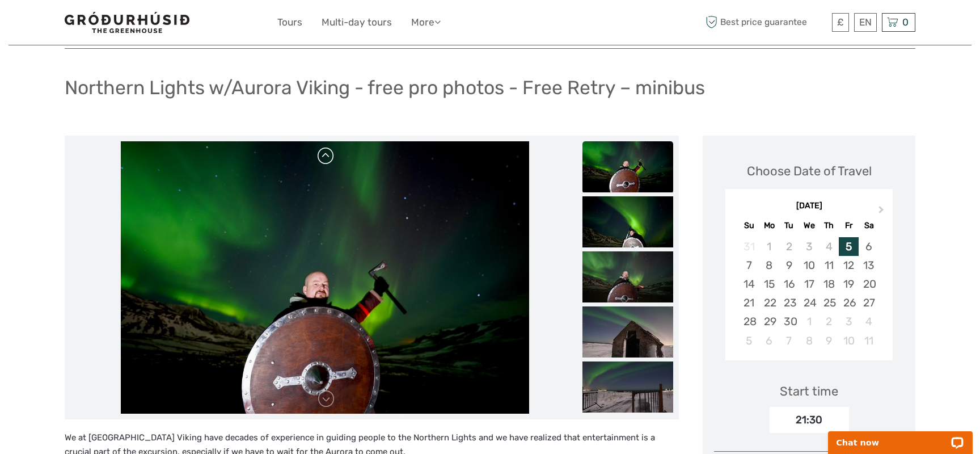 The width and height of the screenshot is (980, 454). What do you see at coordinates (828, 321) in the screenshot?
I see `div: Choose Thursday, October 2nd, 2025` at bounding box center [828, 321].